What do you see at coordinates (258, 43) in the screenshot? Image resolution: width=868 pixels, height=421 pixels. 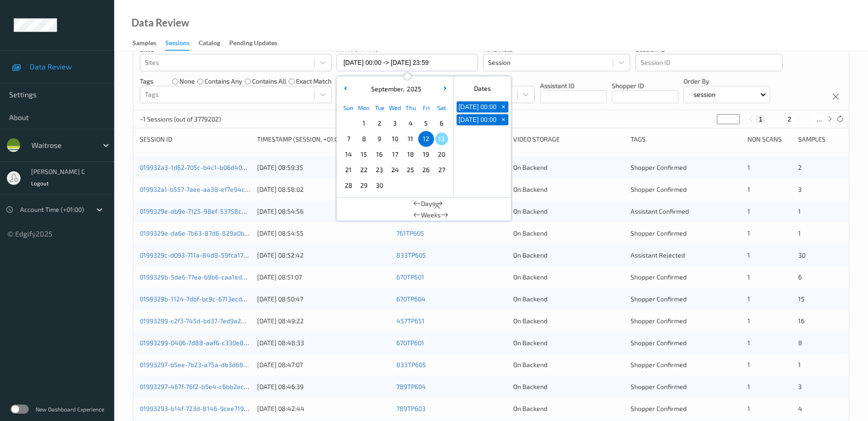 I see `a: Pending Updates` at bounding box center [258, 43].